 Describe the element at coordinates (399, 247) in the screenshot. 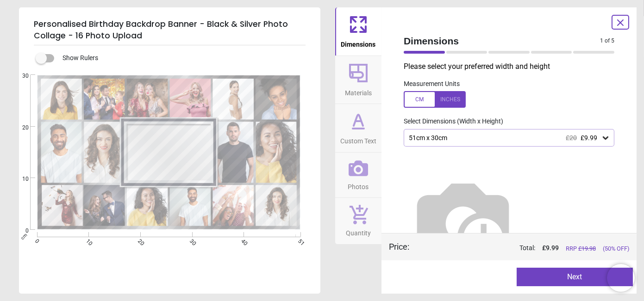

I see `div: Price :` at that location.